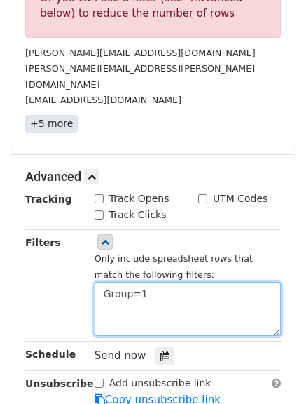 The height and width of the screenshot is (404, 306). I want to click on strong: Schedule, so click(50, 354).